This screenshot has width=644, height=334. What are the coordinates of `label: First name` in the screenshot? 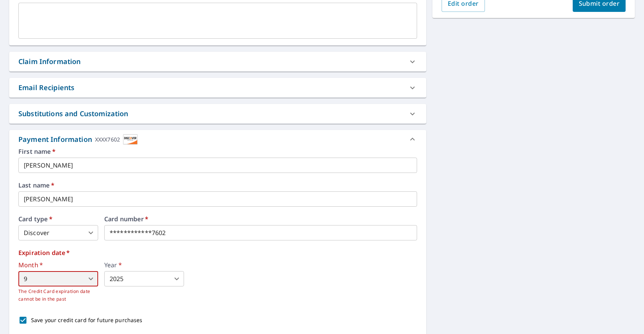 It's located at (218, 151).